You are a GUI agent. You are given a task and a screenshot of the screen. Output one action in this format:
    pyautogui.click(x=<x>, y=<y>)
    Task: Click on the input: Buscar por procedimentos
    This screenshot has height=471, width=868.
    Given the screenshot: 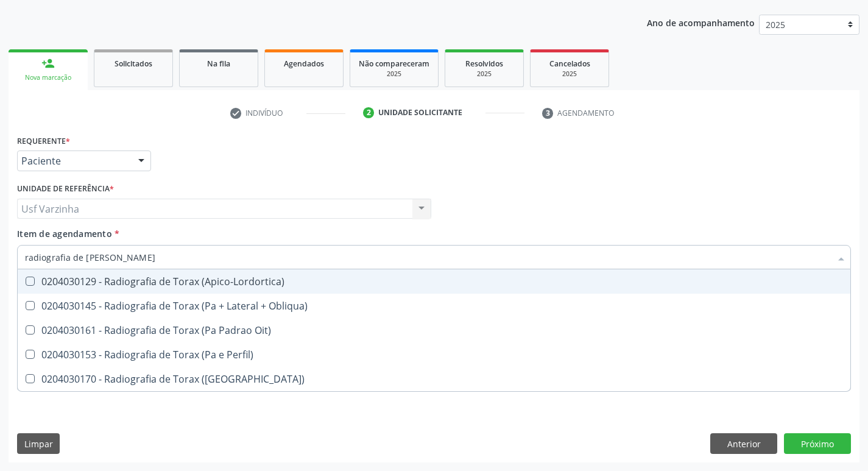 What is the action you would take?
    pyautogui.click(x=428, y=257)
    